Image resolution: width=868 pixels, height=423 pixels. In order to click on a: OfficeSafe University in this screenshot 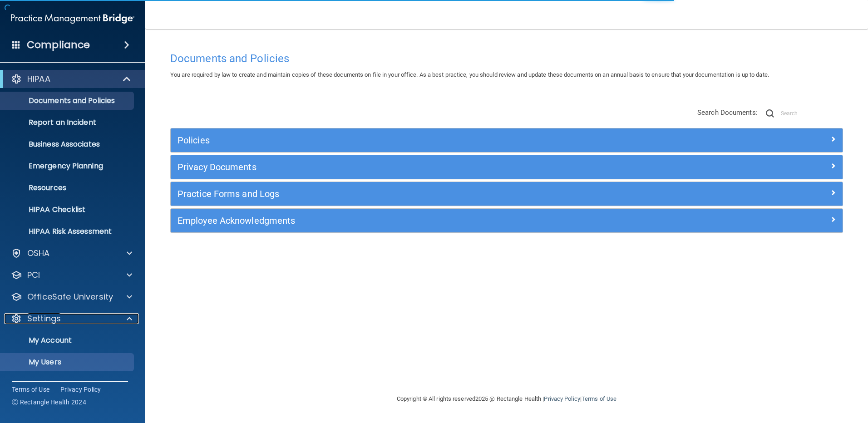, I will do `click(71, 297)`.